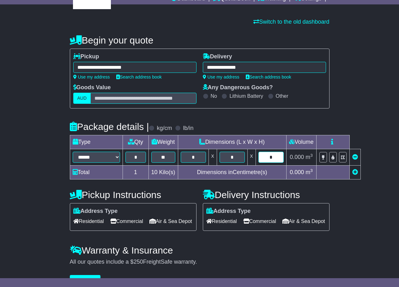 This screenshot has width=399, height=287. I want to click on div: All our quotes include a $ FreightSafe warranty., so click(199, 262).